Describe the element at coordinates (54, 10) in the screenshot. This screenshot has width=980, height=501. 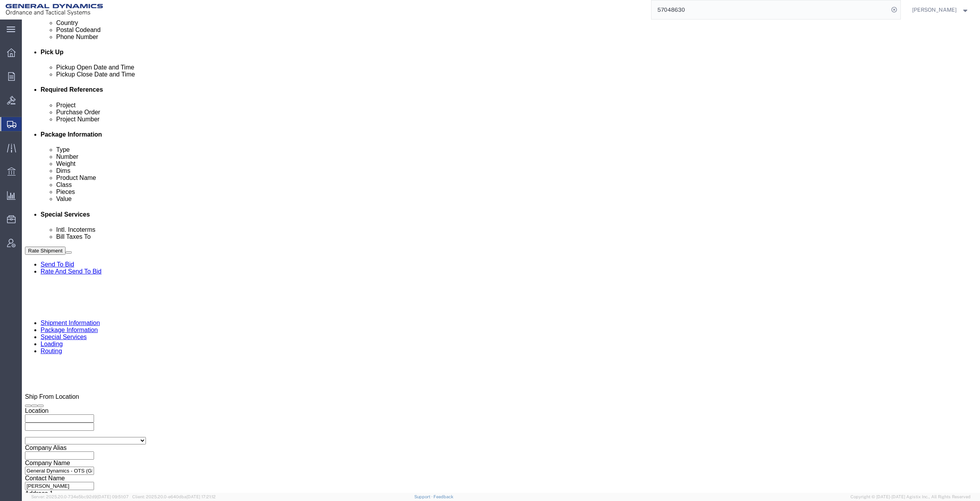
I see `img: logo` at that location.